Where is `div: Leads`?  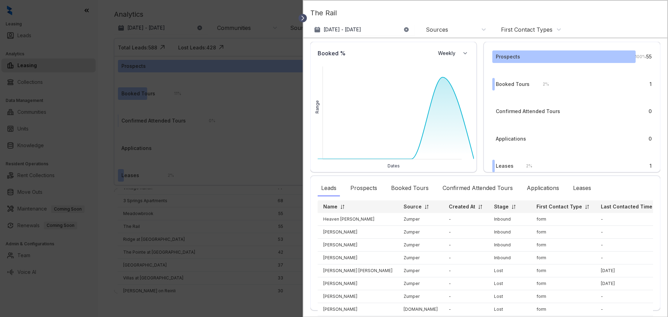
div: Leads is located at coordinates (329, 188).